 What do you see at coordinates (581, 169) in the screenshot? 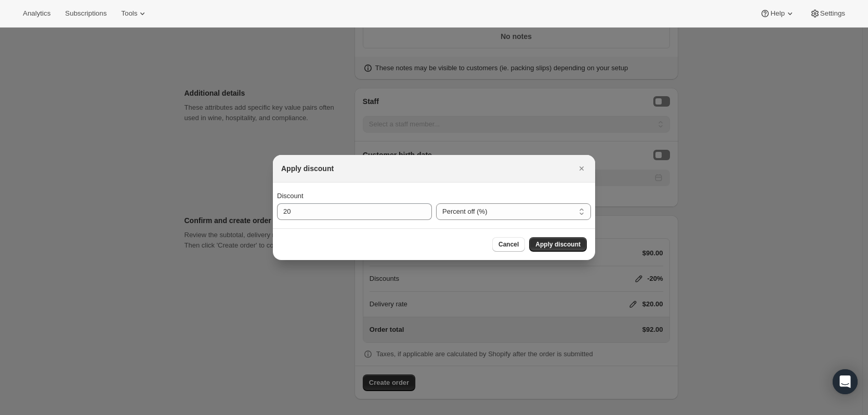
I see `button: Close` at bounding box center [581, 169].